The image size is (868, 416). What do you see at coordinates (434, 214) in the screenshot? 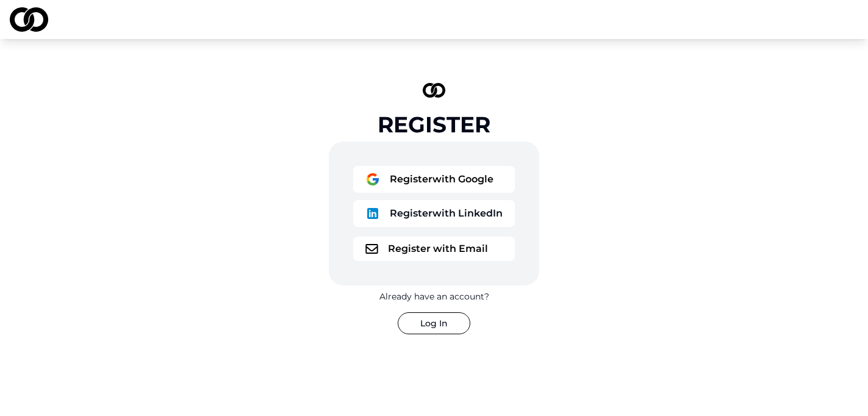
I see `button: logoRegisterwith LinkedIn` at bounding box center [434, 214].